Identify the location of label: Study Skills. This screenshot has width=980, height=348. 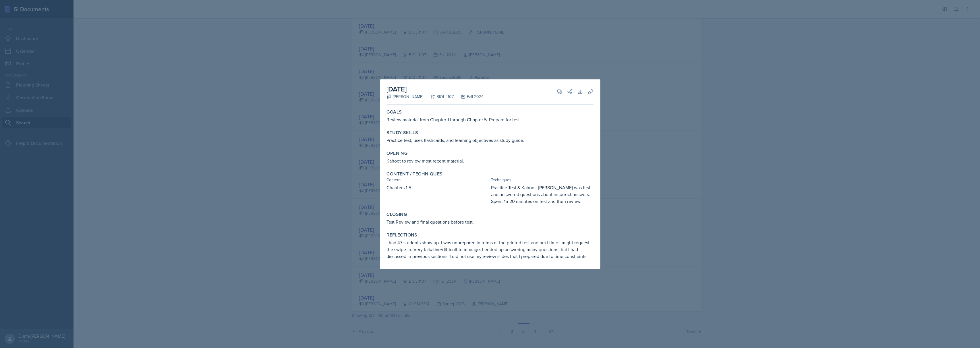
(403, 133).